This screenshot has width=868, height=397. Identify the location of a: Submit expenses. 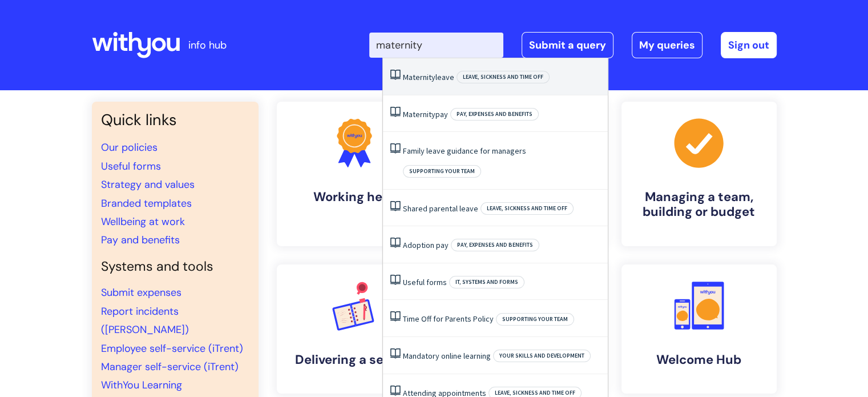
(141, 292).